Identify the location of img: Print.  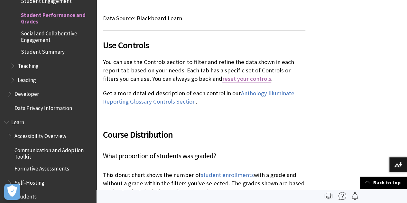
(328, 196).